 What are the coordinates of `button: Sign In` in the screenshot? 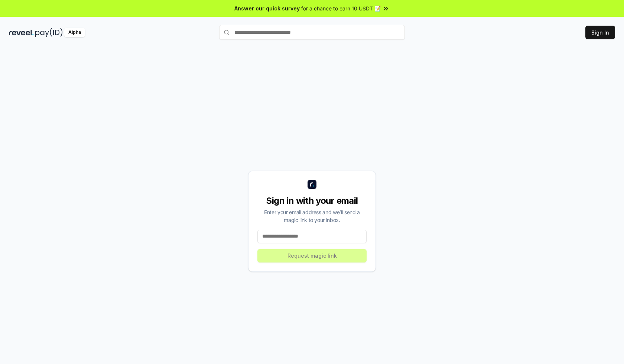 It's located at (600, 32).